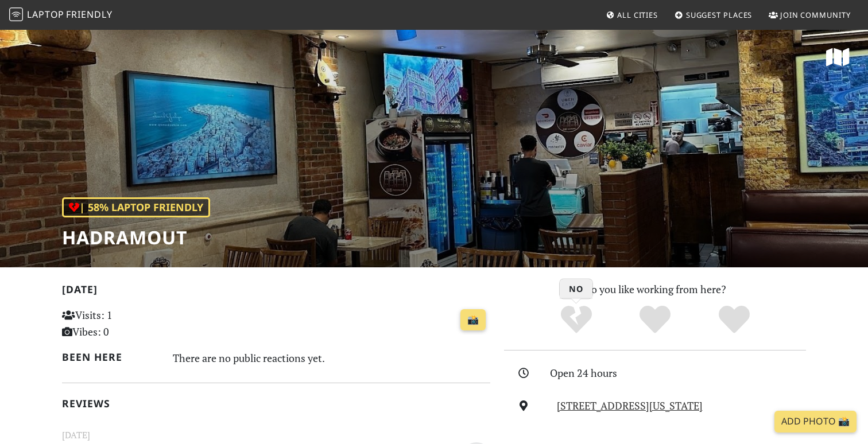  What do you see at coordinates (45, 15) in the screenshot?
I see `span: Laptop` at bounding box center [45, 15].